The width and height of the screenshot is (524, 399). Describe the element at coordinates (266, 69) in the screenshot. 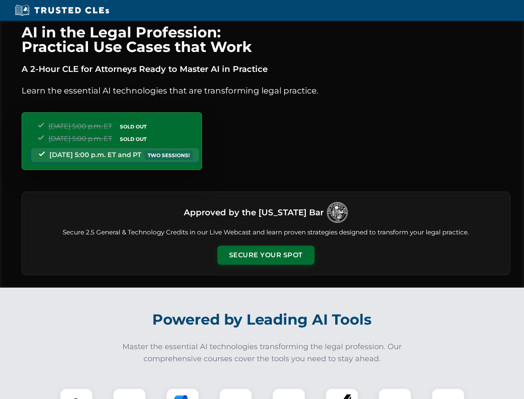

I see `p: A 2-Hour CLE for Attorneys Ready to Master AI in Practice` at that location.